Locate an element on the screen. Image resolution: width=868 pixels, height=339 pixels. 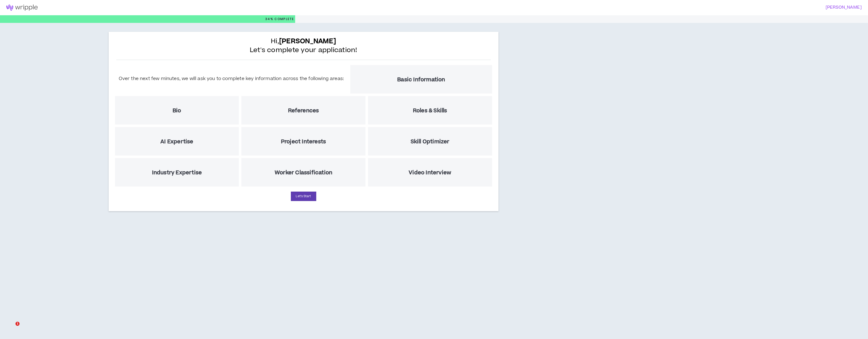
button: Let's Start is located at coordinates (304, 196).